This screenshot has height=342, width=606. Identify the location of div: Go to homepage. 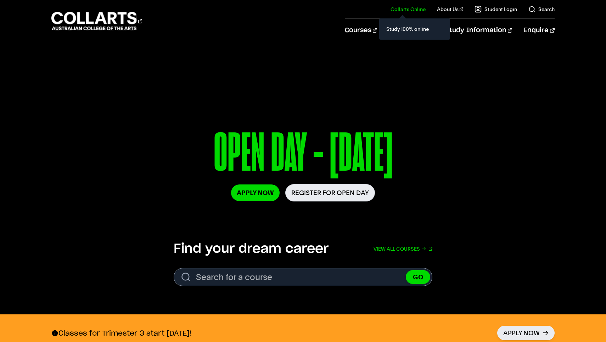
(97, 21).